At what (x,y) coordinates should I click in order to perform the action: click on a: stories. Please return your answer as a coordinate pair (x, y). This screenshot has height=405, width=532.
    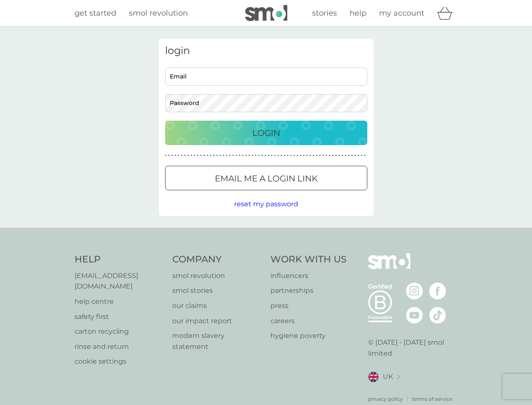
    Looking at the image, I should click on (325, 13).